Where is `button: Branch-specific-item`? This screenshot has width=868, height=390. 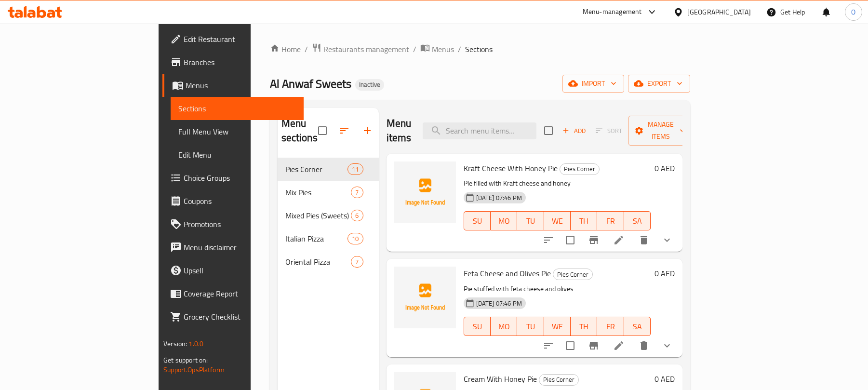
button: Branch-specific-item is located at coordinates (594, 345).